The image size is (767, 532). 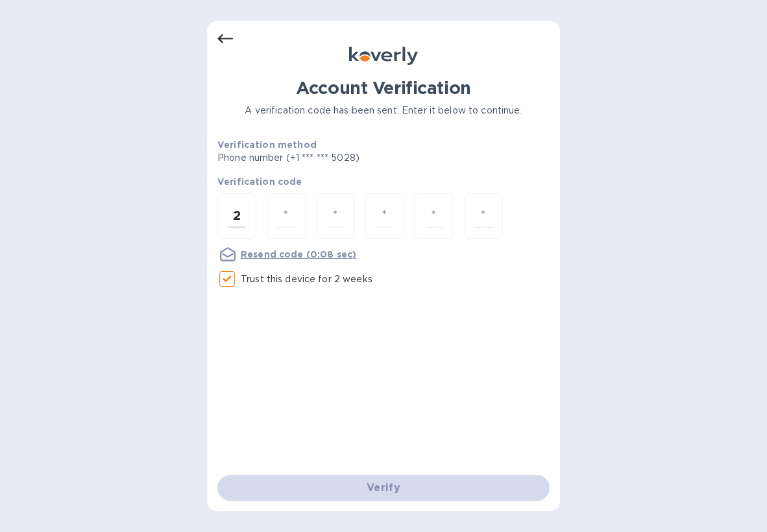 I want to click on u: Resend code (0:08 sec), so click(x=299, y=254).